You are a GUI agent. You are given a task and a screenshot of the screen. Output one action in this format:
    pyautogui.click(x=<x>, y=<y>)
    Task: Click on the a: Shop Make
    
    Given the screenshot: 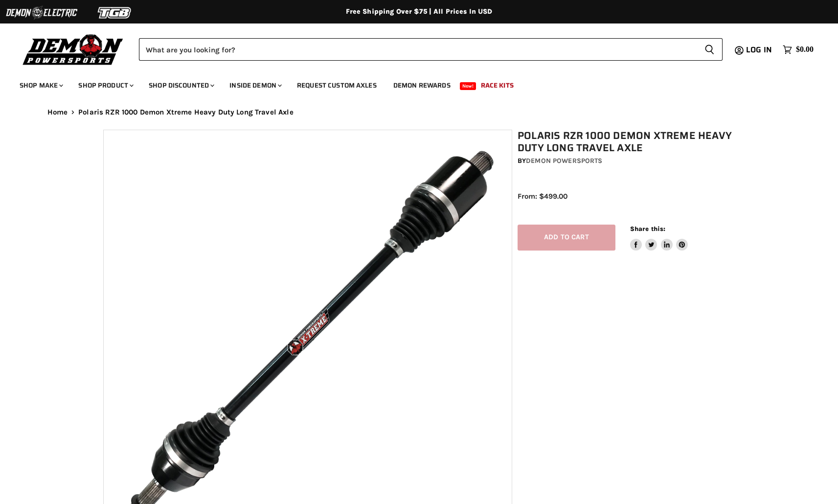 What is the action you would take?
    pyautogui.click(x=41, y=85)
    